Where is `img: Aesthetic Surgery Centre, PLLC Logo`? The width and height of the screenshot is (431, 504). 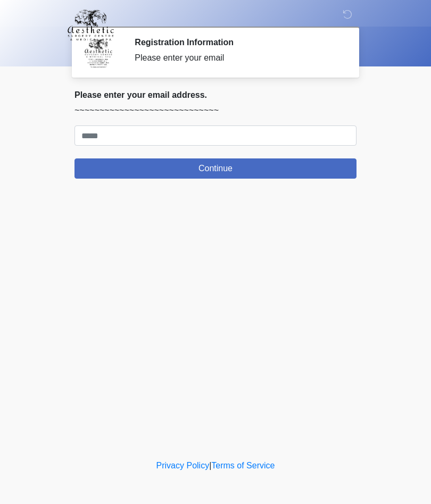 img: Aesthetic Surgery Centre, PLLC Logo is located at coordinates (90, 25).